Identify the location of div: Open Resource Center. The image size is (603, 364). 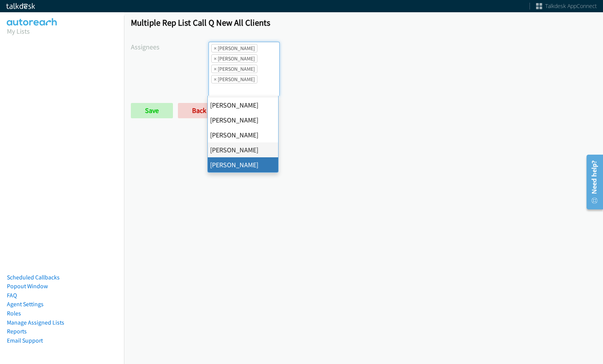
(14, 30).